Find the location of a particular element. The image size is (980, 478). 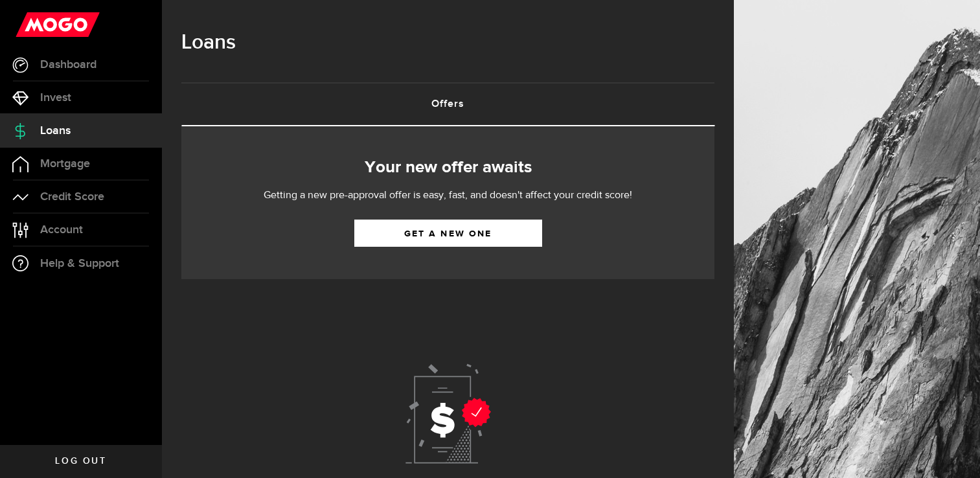

span: Log out is located at coordinates (80, 461).